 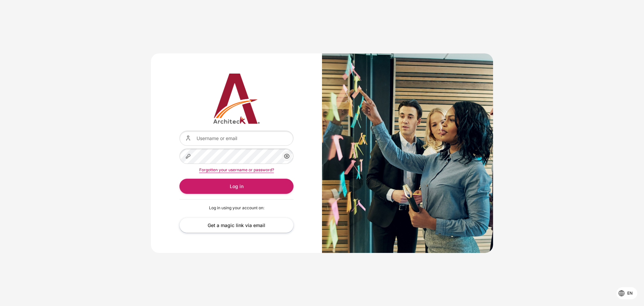 I want to click on p: Log in using your account on:, so click(x=236, y=208).